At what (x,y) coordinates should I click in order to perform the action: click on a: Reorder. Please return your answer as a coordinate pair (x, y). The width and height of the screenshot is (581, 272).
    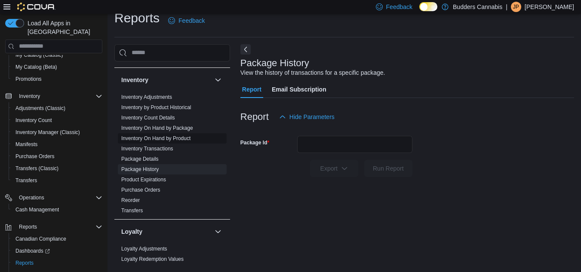
    Looking at the image, I should click on (130, 200).